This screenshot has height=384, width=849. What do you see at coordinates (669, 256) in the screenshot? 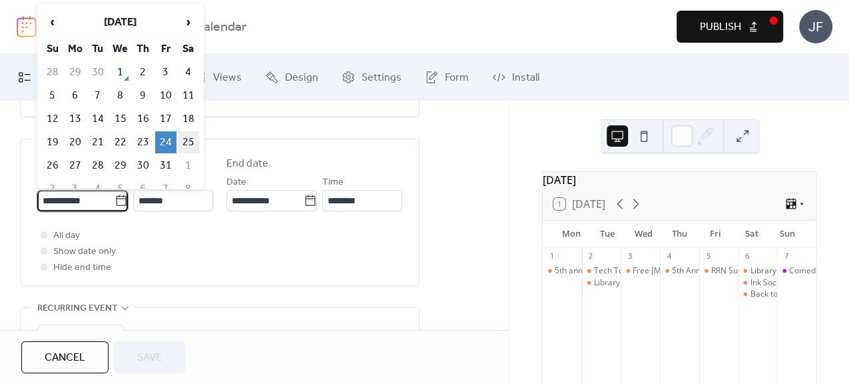
I see `div: 4` at bounding box center [669, 256].